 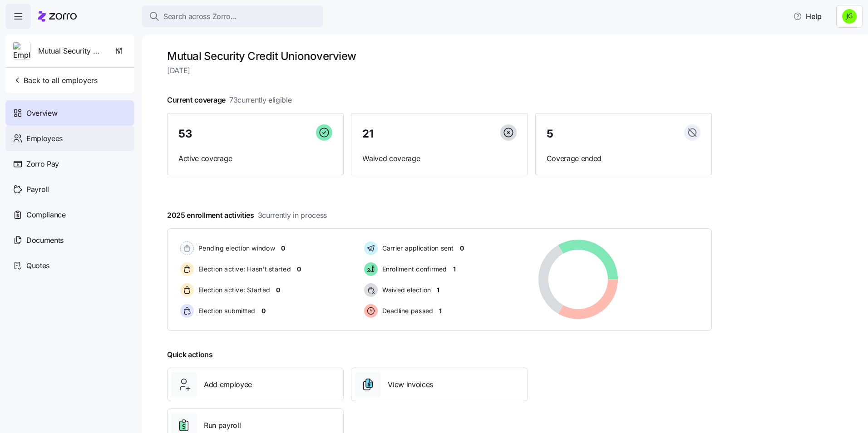 What do you see at coordinates (55, 80) in the screenshot?
I see `button: Back to all employers` at bounding box center [55, 80].